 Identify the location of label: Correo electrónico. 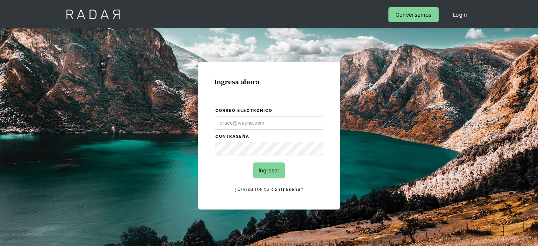
(269, 111).